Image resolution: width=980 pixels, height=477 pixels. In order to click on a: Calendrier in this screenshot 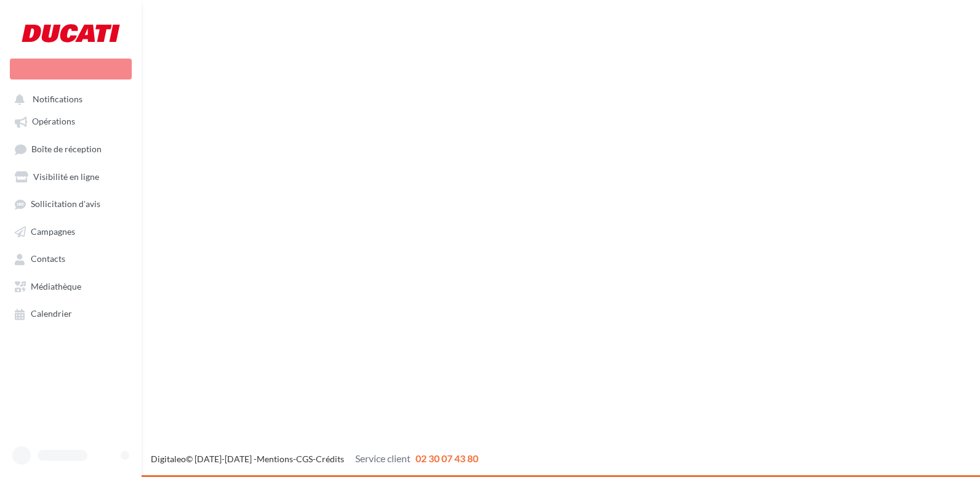, I will do `click(71, 313)`.